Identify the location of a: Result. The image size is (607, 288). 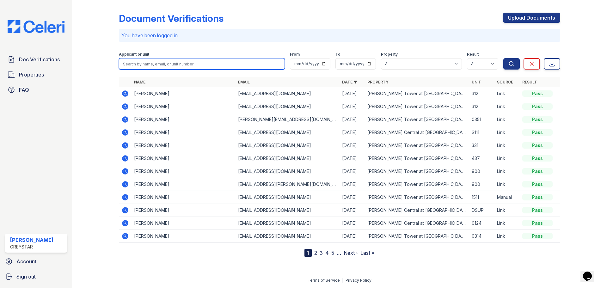
(530, 82).